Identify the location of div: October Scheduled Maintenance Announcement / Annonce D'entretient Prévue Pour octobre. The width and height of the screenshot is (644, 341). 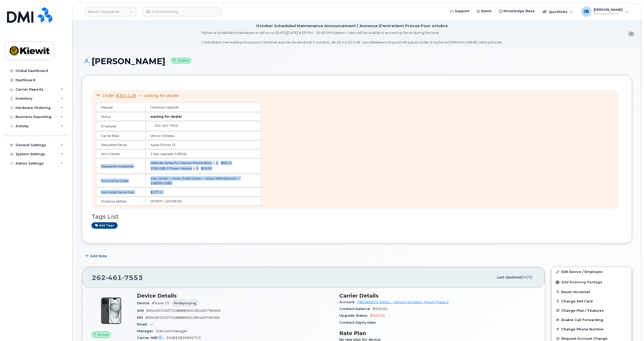
(352, 26).